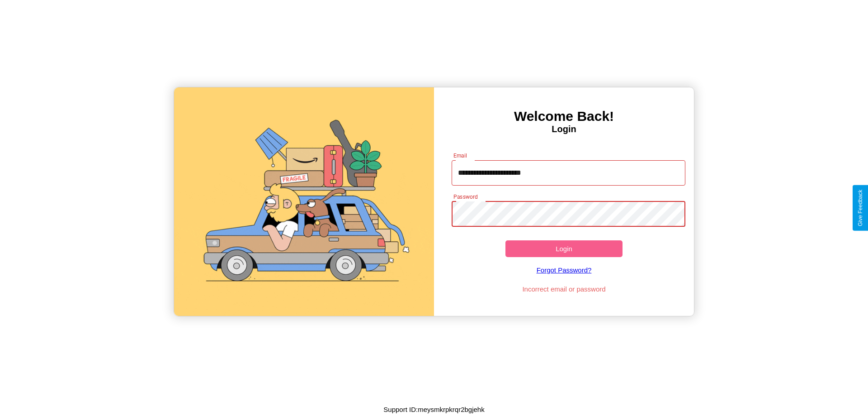  Describe the element at coordinates (304, 202) in the screenshot. I see `img: gif` at that location.